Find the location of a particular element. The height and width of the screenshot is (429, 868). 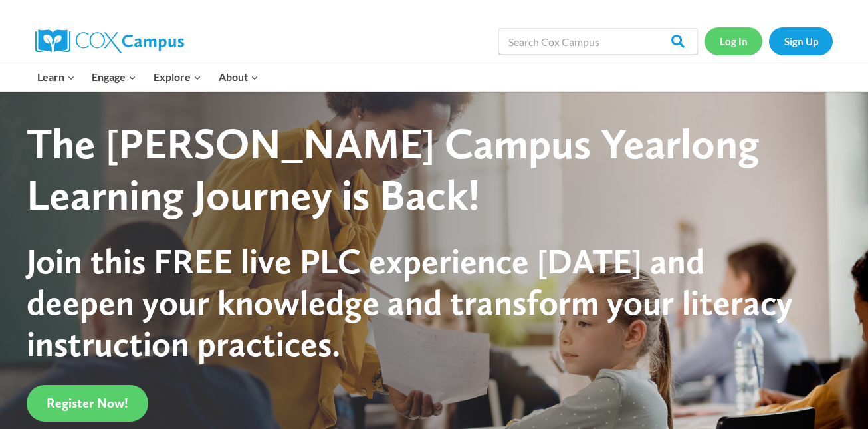

button: Child menu of About is located at coordinates (238, 78).